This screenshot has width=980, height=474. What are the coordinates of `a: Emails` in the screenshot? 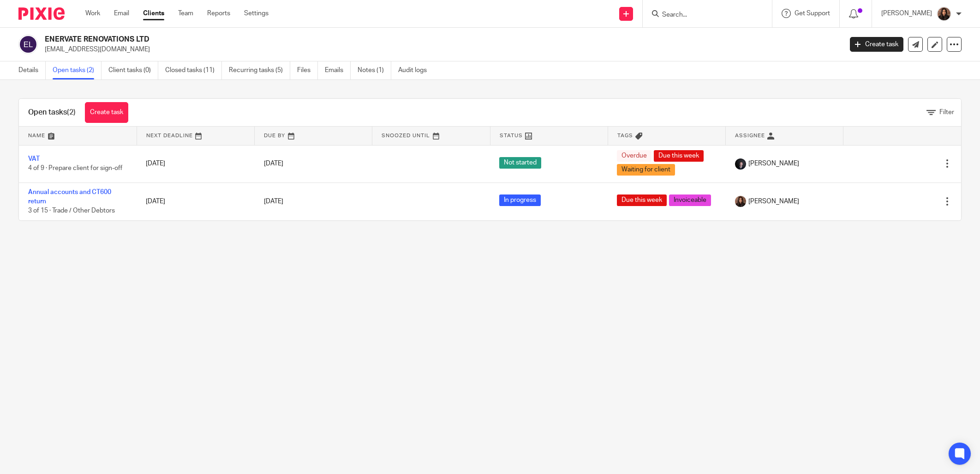 It's located at (338, 70).